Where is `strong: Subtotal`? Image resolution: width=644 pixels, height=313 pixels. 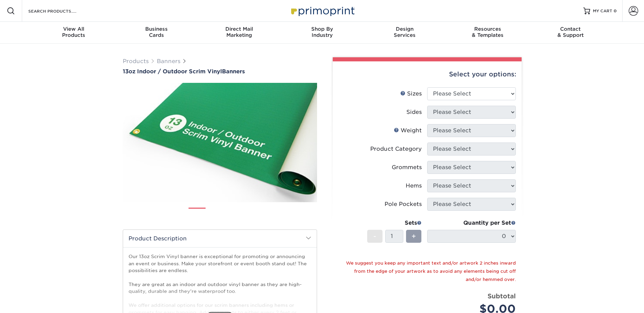 strong: Subtotal is located at coordinates (501, 296).